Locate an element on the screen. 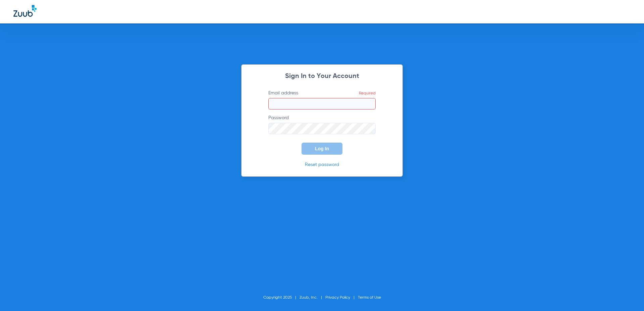  a: Privacy Policy is located at coordinates (338, 298).